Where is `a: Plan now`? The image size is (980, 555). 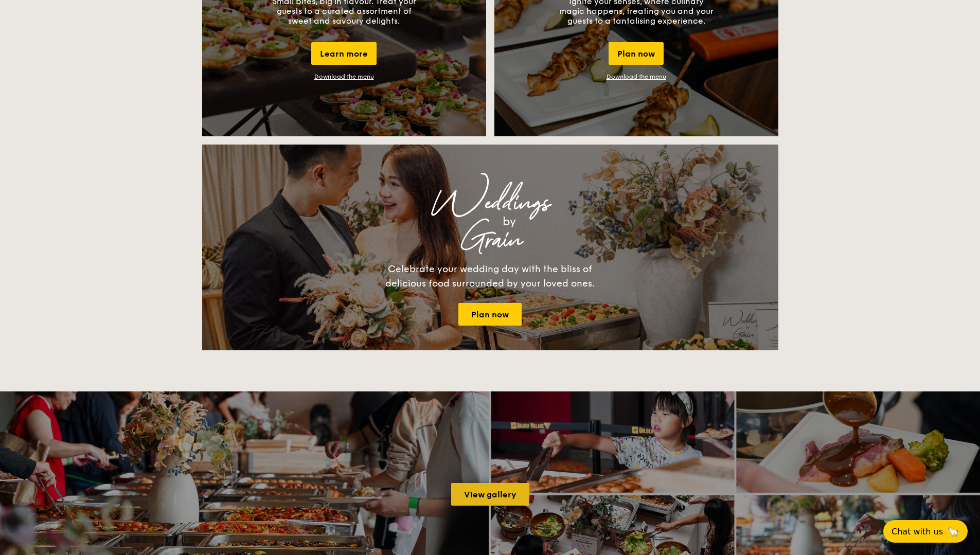
a: Plan now is located at coordinates (490, 314).